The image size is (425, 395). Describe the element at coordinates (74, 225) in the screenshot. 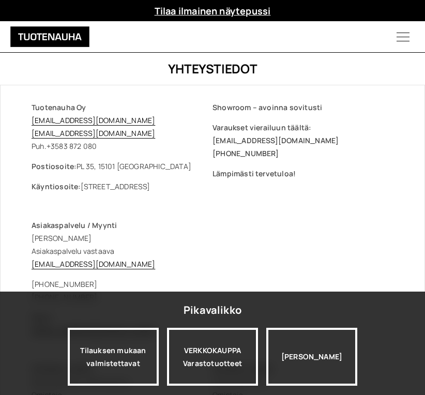

I see `strong: Asiakaspalvelu / Myynti` at that location.